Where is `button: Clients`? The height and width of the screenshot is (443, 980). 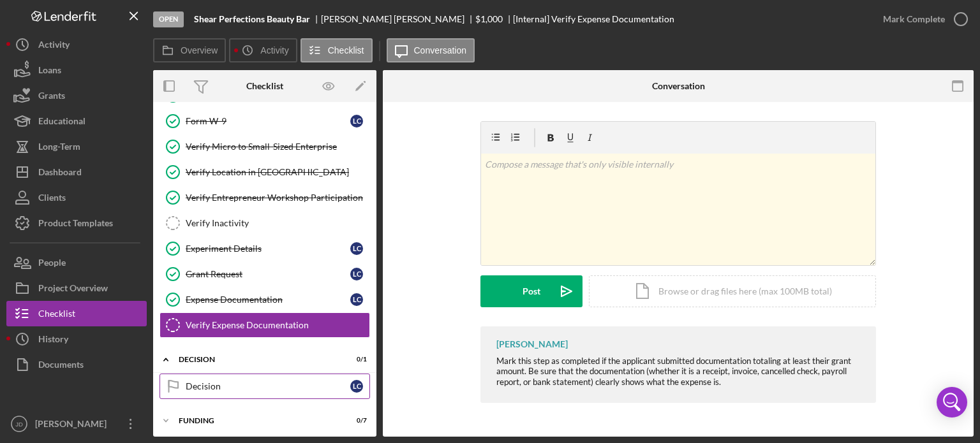
button: Clients is located at coordinates (77, 198).